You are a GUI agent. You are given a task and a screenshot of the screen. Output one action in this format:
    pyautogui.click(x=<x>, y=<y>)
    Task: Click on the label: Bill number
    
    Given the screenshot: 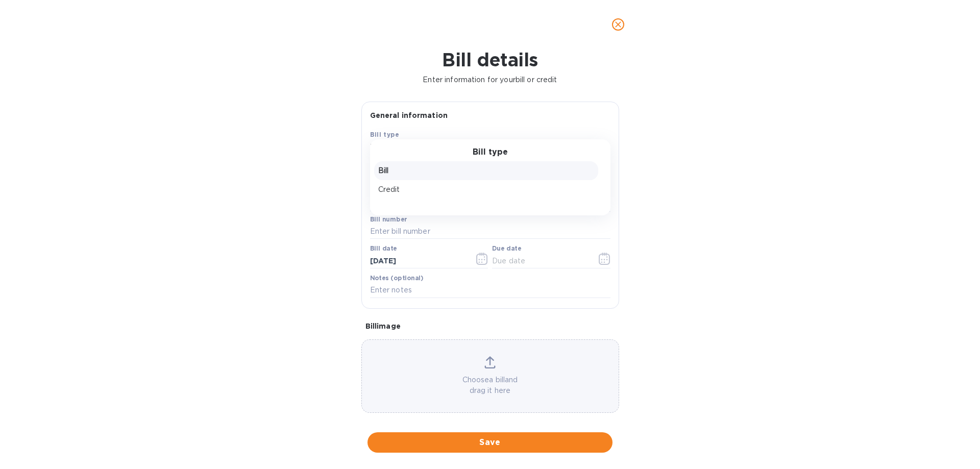 What is the action you would take?
    pyautogui.click(x=388, y=220)
    